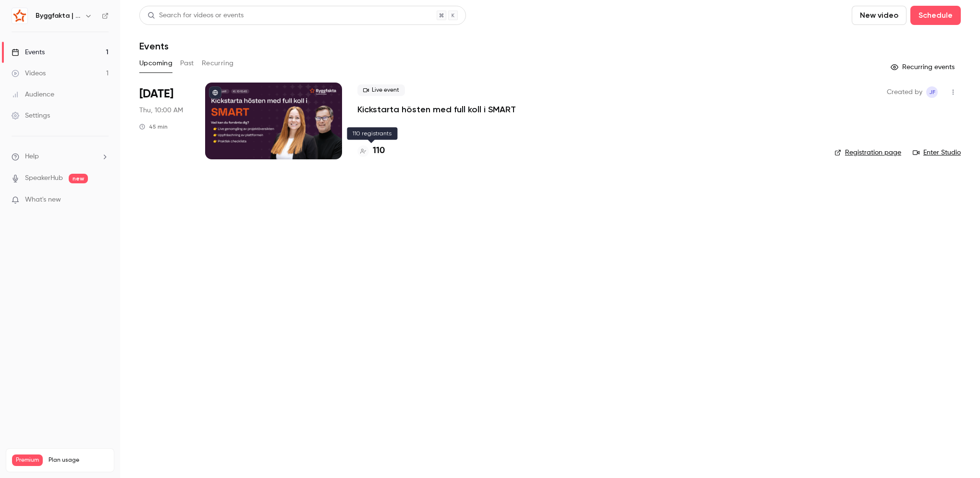 The image size is (980, 478). What do you see at coordinates (436, 109) in the screenshot?
I see `p: Kickstarta hösten med full koll i SMART` at bounding box center [436, 109].